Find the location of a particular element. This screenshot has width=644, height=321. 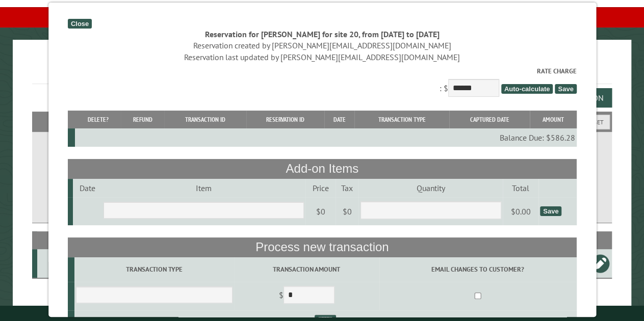

td: Date is located at coordinates (87, 189).